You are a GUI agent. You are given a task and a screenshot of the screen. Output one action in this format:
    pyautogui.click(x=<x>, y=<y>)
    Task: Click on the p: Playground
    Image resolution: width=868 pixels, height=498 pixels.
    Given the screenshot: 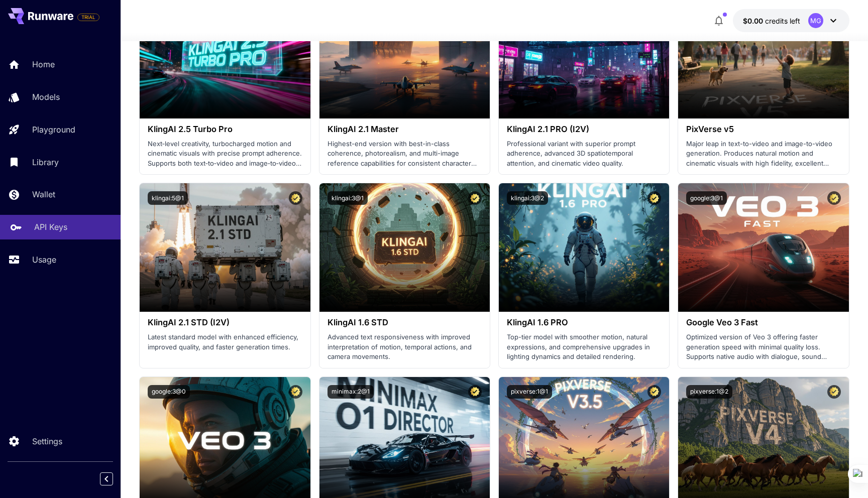 What is the action you would take?
    pyautogui.click(x=54, y=129)
    